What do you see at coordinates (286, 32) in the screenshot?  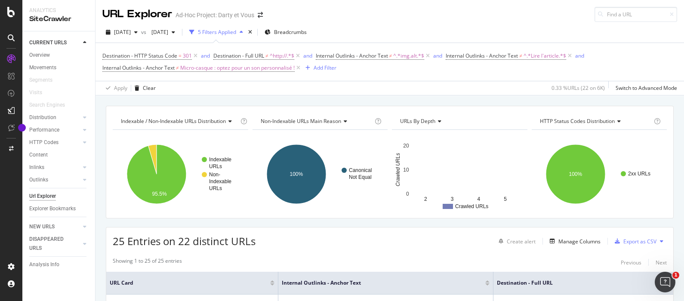 I see `button: Breadcrumbs` at bounding box center [286, 32].